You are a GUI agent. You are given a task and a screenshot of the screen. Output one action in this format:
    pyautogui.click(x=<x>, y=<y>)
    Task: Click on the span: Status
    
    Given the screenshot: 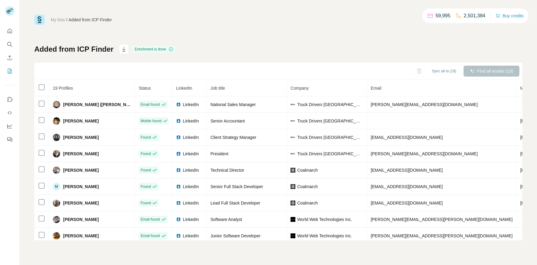 What is the action you would take?
    pyautogui.click(x=145, y=88)
    